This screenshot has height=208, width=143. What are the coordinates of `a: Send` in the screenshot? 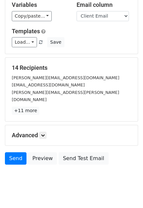 It's located at (16, 159).